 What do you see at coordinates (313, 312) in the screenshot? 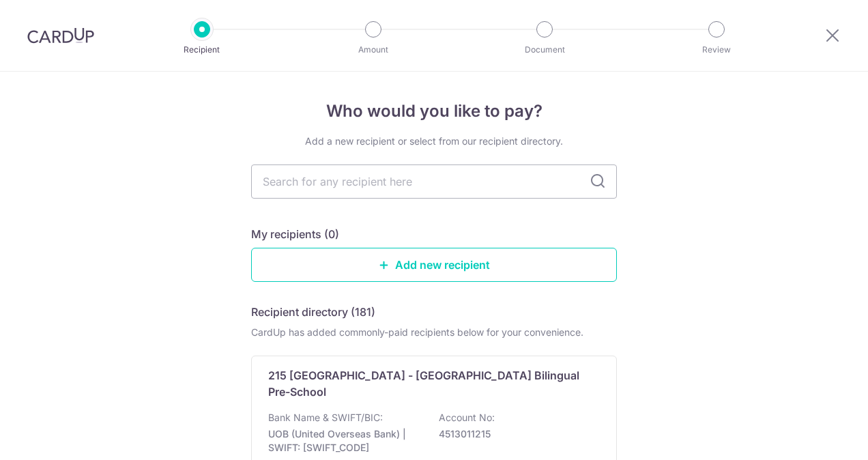
I see `h5: Recipient directory (181)` at bounding box center [313, 312].